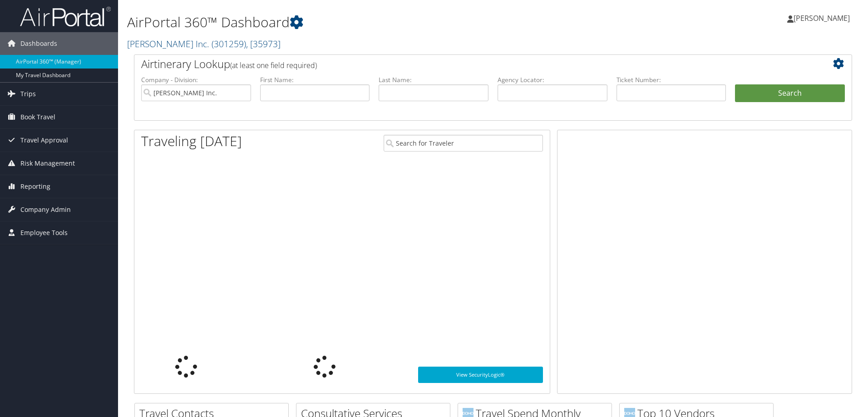 The width and height of the screenshot is (868, 417). I want to click on input: Search for Traveler, so click(463, 143).